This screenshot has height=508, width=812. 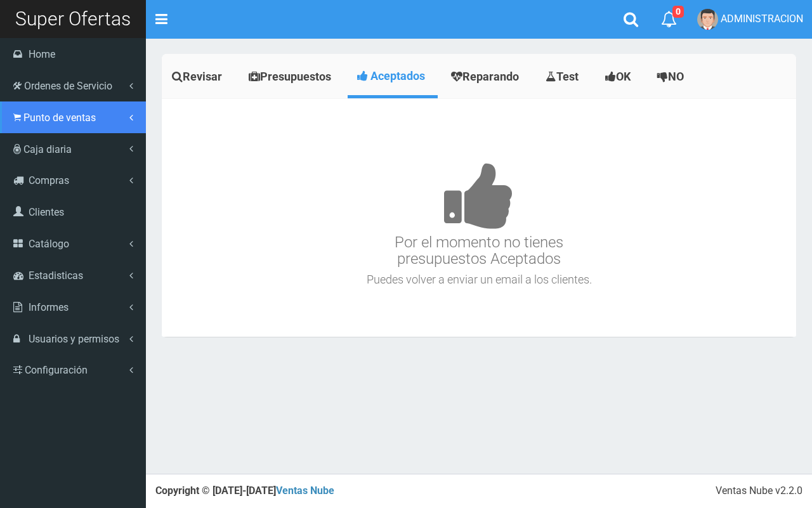 What do you see at coordinates (198, 76) in the screenshot?
I see `a: Revisar` at bounding box center [198, 76].